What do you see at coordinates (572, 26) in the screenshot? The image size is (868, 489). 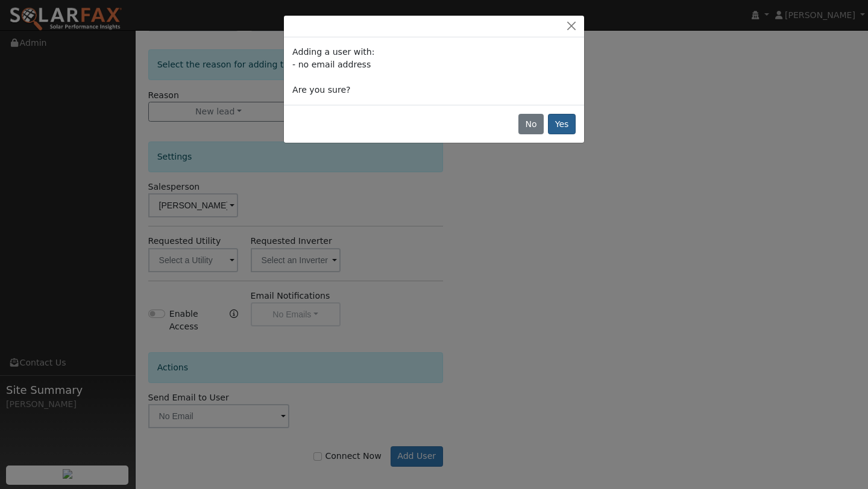 I see `button: Close` at bounding box center [572, 26].